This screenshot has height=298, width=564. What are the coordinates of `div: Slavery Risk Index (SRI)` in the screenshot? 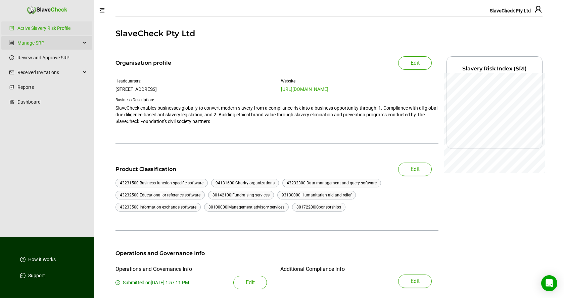 It's located at (494, 69).